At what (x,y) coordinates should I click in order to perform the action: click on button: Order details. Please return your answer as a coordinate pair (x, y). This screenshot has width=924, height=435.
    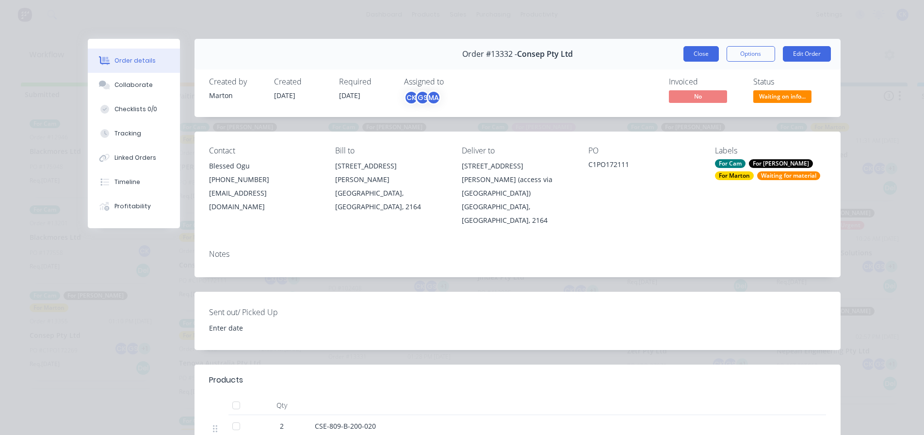
    Looking at the image, I should click on (134, 61).